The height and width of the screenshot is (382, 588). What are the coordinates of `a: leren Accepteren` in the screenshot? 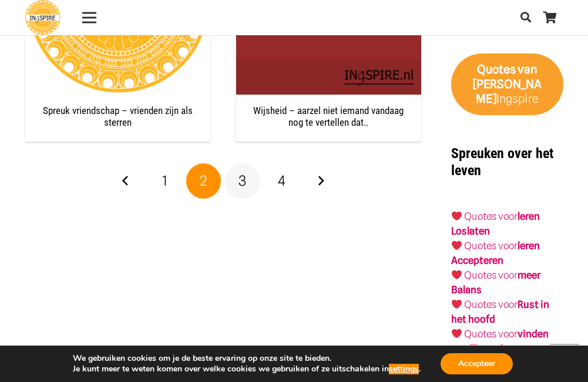 It's located at (495, 253).